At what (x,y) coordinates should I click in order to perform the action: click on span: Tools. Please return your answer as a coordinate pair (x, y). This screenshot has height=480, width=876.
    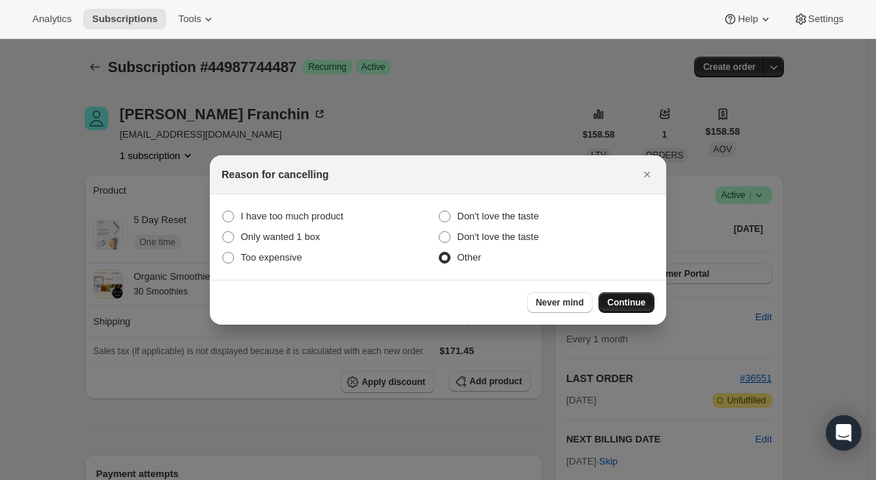
    Looking at the image, I should click on (189, 19).